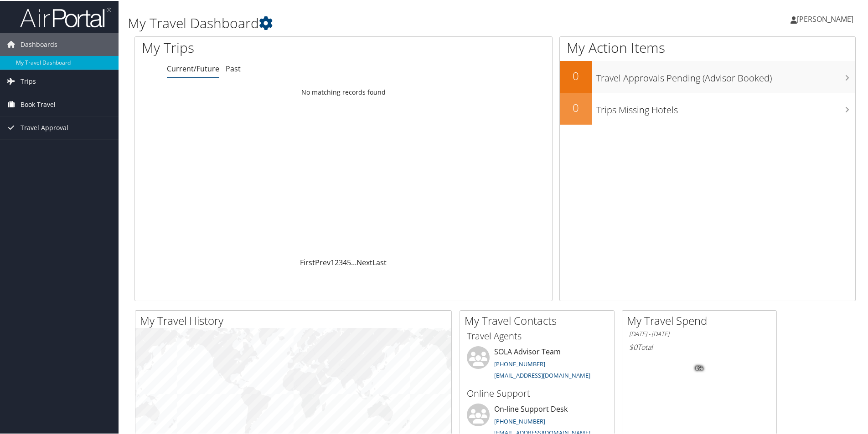 Image resolution: width=868 pixels, height=434 pixels. I want to click on h1: My Trips, so click(256, 46).